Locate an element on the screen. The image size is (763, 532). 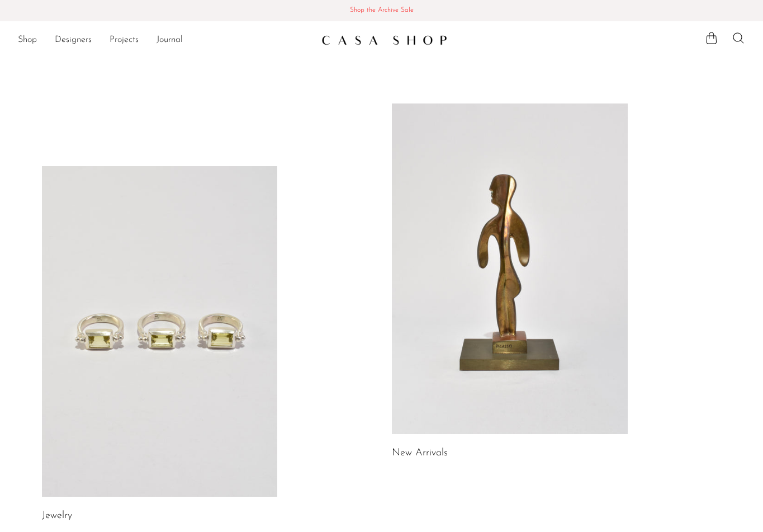
span: Shop the Archive Sale is located at coordinates (381, 11).